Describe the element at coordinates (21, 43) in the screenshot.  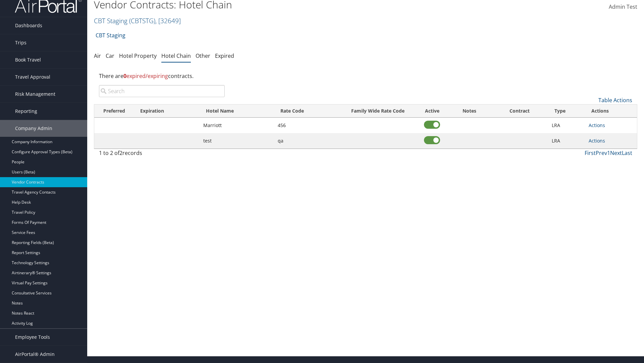
I see `span: Trips` at that location.